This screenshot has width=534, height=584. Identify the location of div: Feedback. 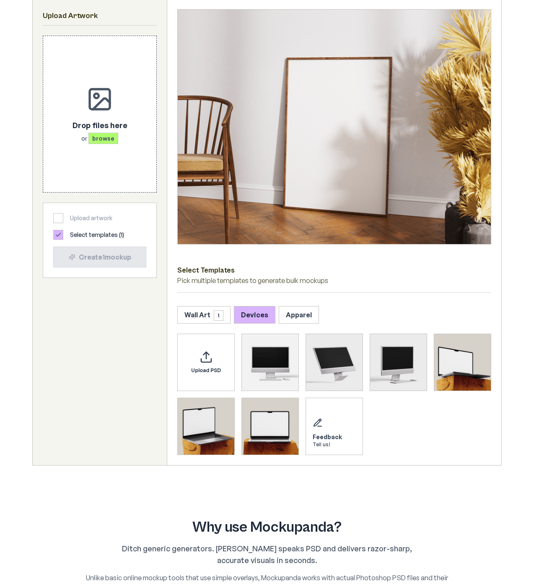
(327, 437).